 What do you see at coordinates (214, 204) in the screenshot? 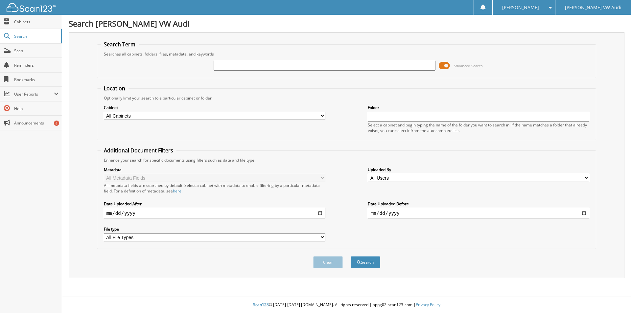
I see `label: Date Uploaded After` at bounding box center [214, 204].